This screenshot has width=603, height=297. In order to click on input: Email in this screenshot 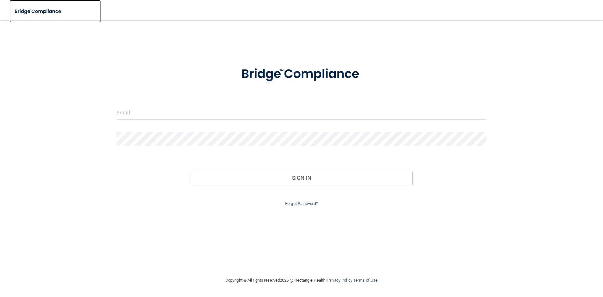, I will do `click(302, 112)`.